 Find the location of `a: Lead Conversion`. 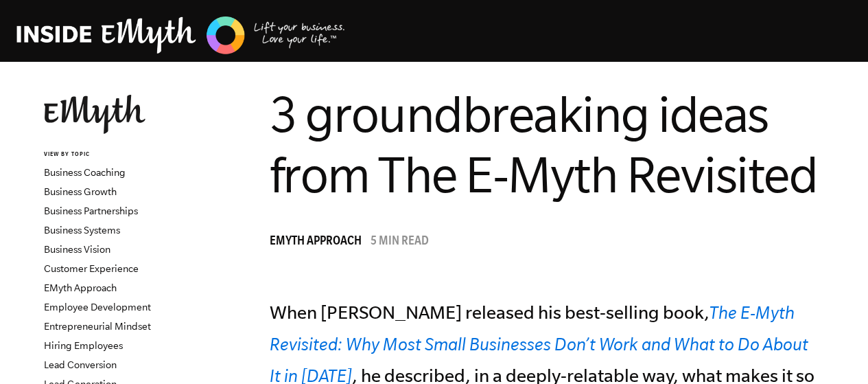

a: Lead Conversion is located at coordinates (81, 365).